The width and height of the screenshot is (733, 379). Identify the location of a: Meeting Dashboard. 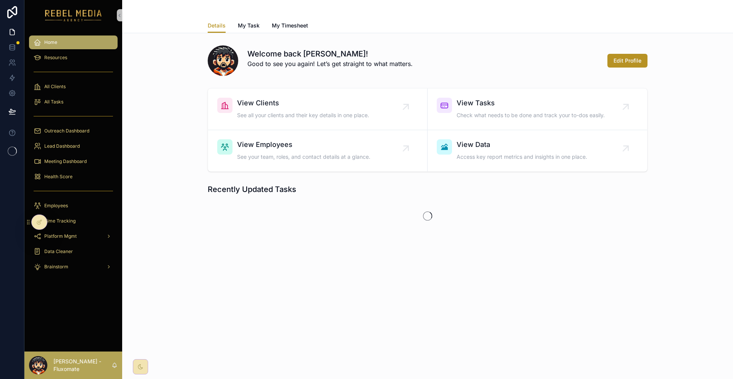
(73, 162).